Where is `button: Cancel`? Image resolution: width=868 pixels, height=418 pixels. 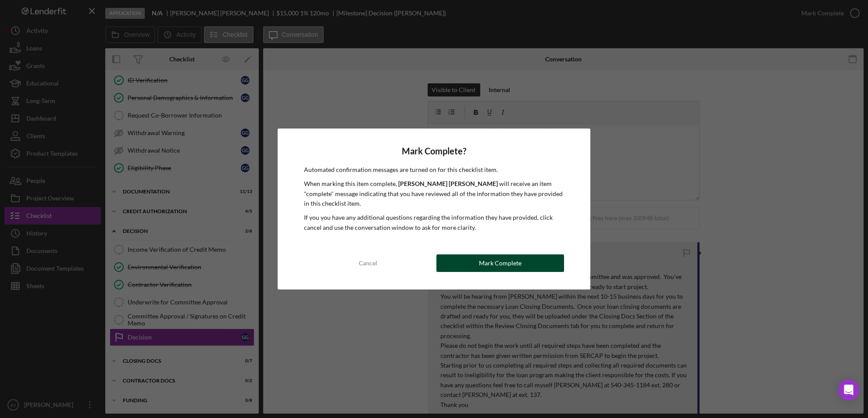
button: Cancel is located at coordinates (368, 263).